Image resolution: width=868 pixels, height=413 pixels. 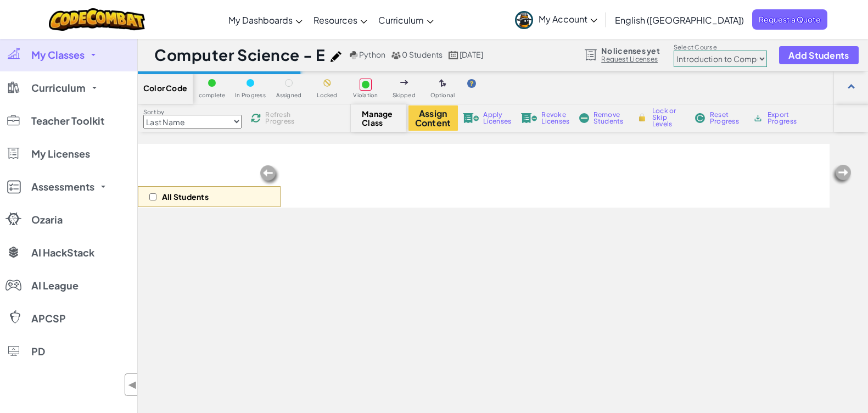 I want to click on img: IconReload.svg, so click(x=256, y=118).